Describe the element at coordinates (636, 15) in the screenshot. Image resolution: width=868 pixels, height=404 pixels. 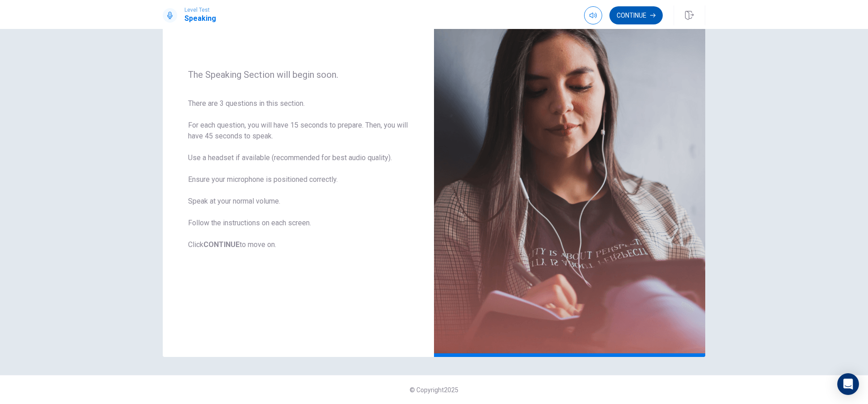
I see `button: Continue` at that location.